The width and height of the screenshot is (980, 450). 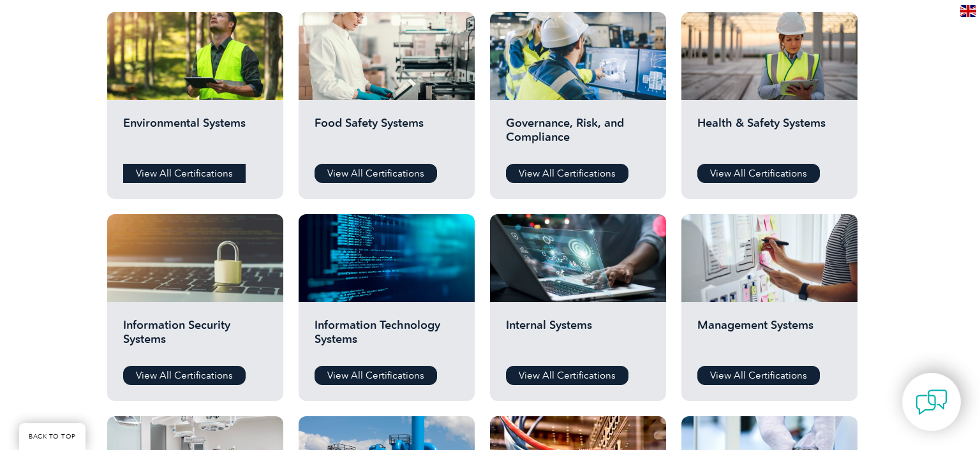 I want to click on h2: Health & Safety Systems, so click(x=769, y=135).